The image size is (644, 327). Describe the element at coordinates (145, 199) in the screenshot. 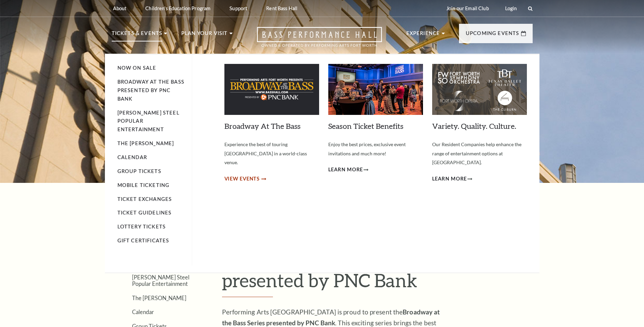

I see `a: Ticket Exchanges` at that location.